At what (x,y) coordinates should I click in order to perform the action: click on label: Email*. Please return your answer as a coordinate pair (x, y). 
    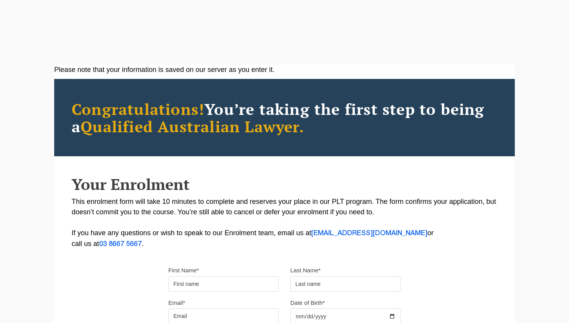
    Looking at the image, I should click on (177, 303).